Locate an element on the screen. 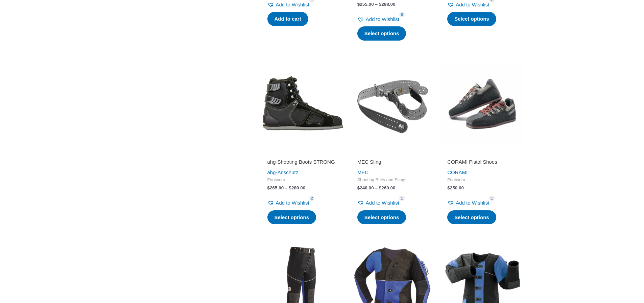 The width and height of the screenshot is (644, 303). a: Select options for “ahg-Shooting Boots STRONG” is located at coordinates (292, 217).